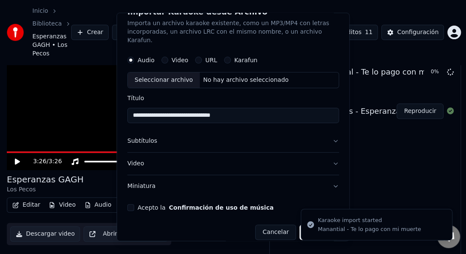 The image size is (466, 254). What do you see at coordinates (245, 60) in the screenshot?
I see `label: Karafun` at bounding box center [245, 60].